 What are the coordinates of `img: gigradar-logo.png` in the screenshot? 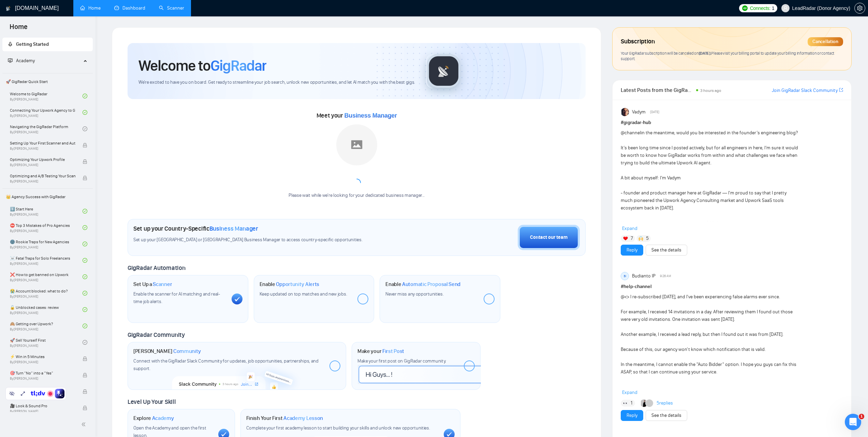 It's located at (444, 71).